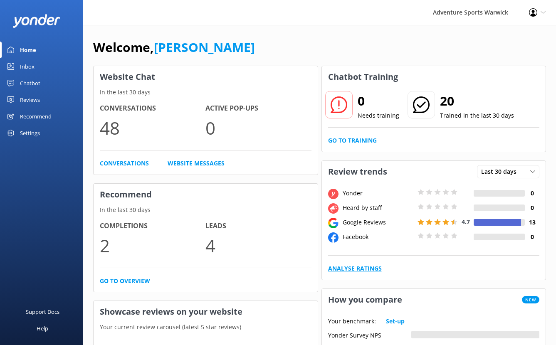 The height and width of the screenshot is (345, 556). What do you see at coordinates (153, 128) in the screenshot?
I see `p: 48` at bounding box center [153, 128].